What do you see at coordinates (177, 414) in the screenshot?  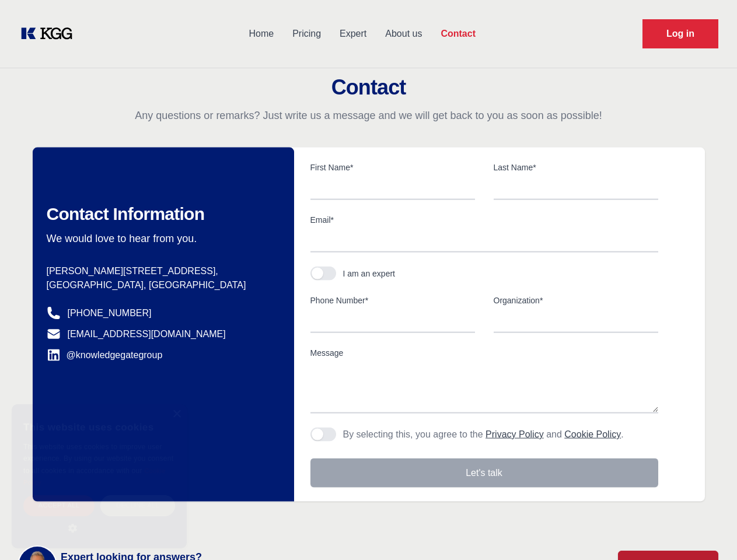 I see `div: Close` at bounding box center [177, 414].